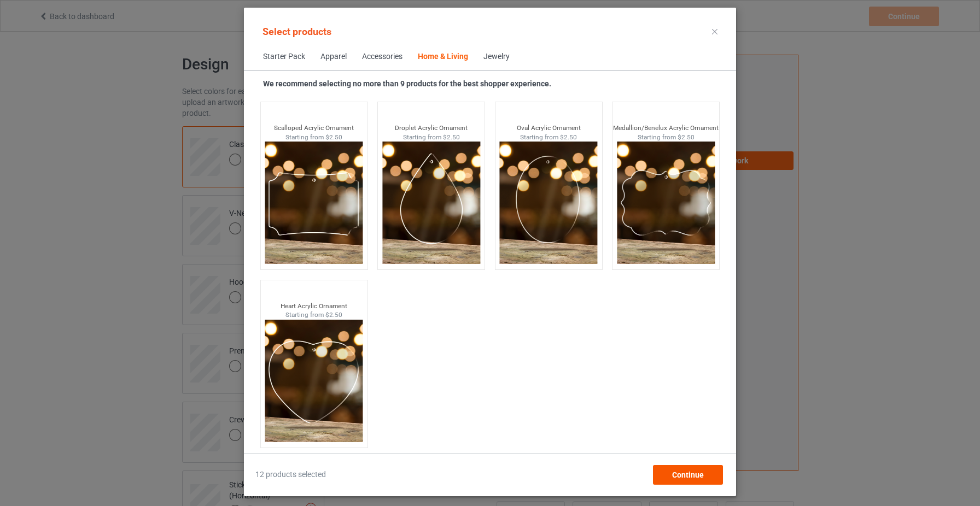 The height and width of the screenshot is (506, 980). What do you see at coordinates (334, 57) in the screenshot?
I see `div: Apparel` at bounding box center [334, 57].